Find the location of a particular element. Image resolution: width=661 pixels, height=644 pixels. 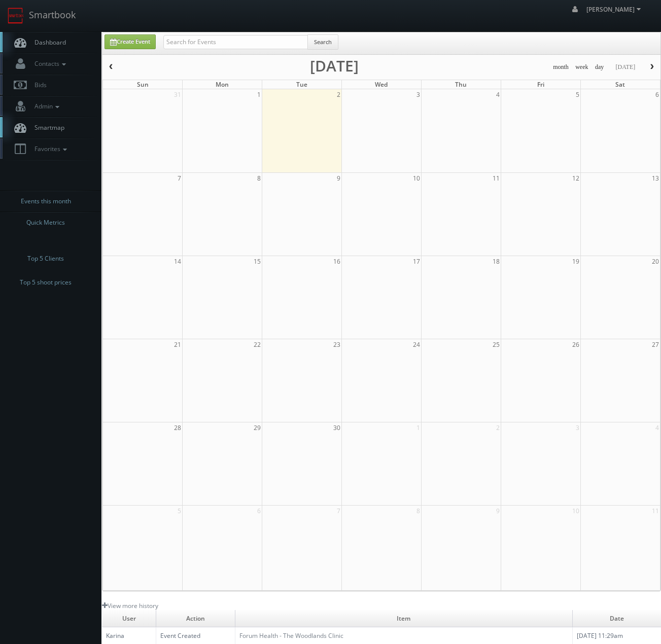

span: Mon is located at coordinates (222, 84).